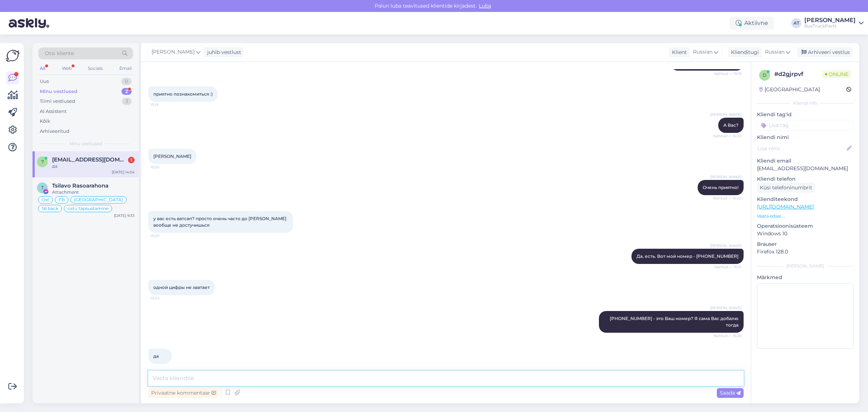 The image size is (868, 412). I want to click on span: 15:19, so click(164, 105).